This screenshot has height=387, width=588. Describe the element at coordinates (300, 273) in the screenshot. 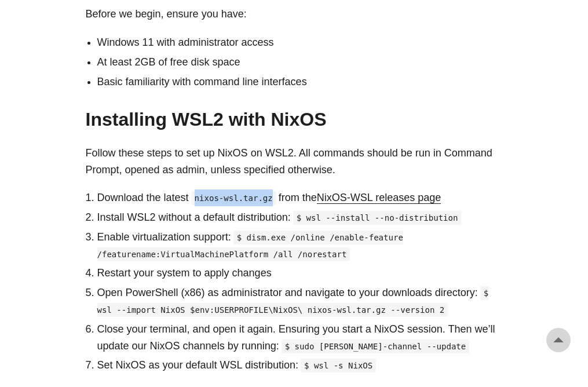

I see `p: Restart your system to apply changes` at that location.